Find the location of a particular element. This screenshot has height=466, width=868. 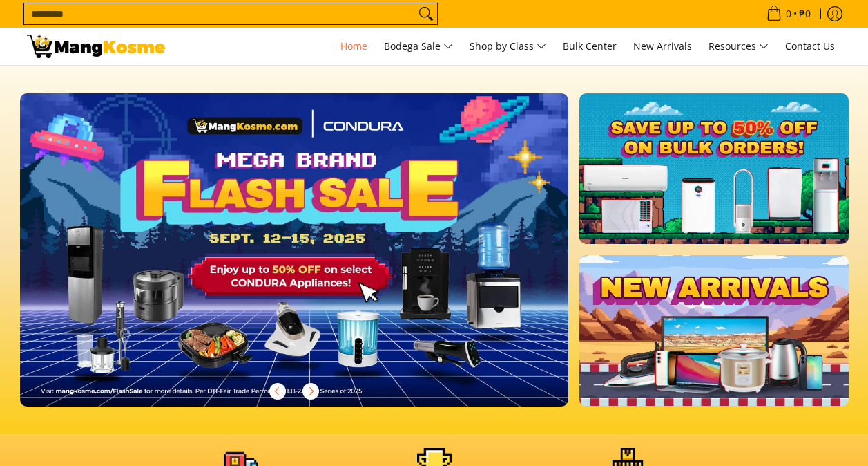

nav: Main Menu is located at coordinates (511, 47).